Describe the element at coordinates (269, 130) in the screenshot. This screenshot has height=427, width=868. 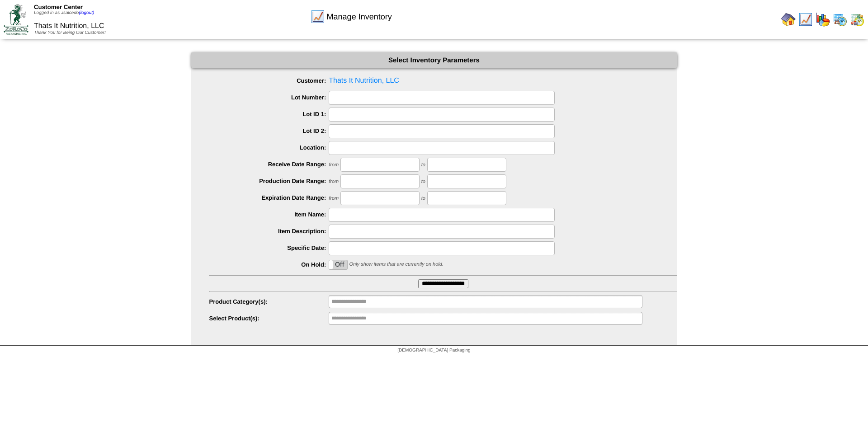
I see `label: Lot ID 2:` at that location.